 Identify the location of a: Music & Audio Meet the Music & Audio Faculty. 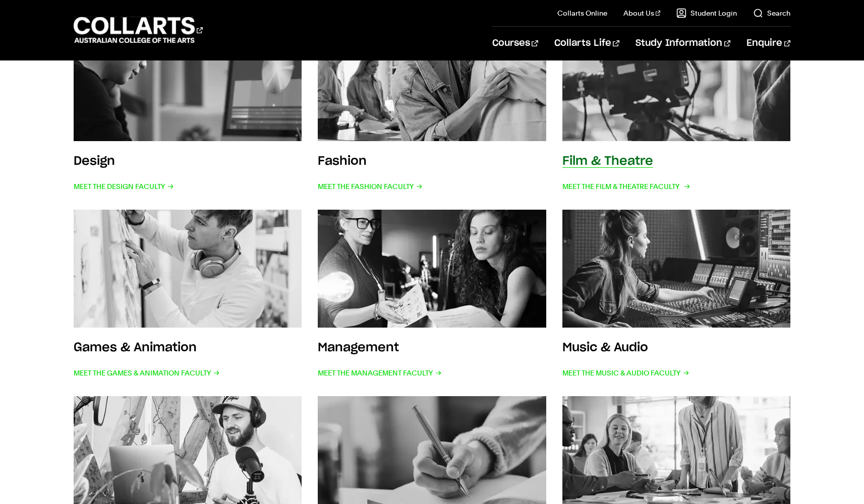
(677, 295).